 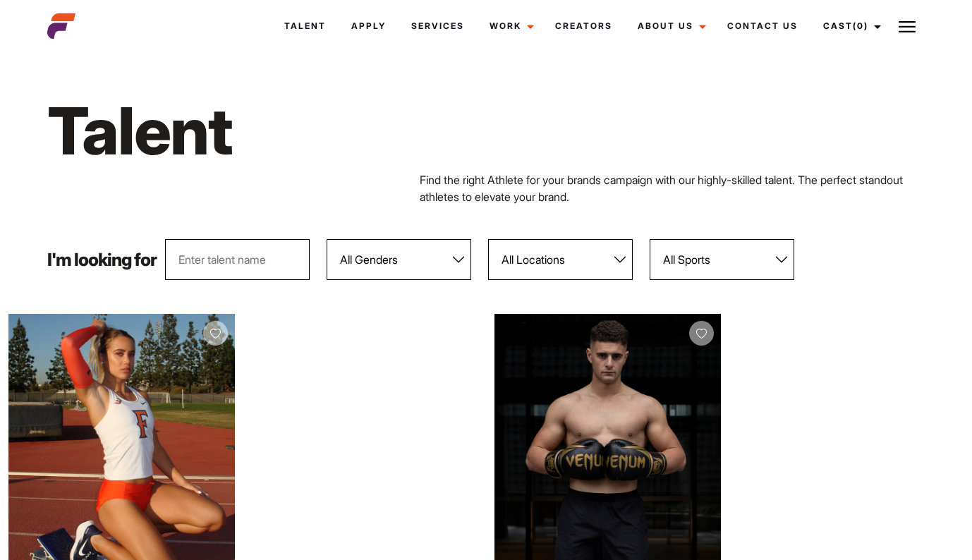 I want to click on a: Talent, so click(x=304, y=26).